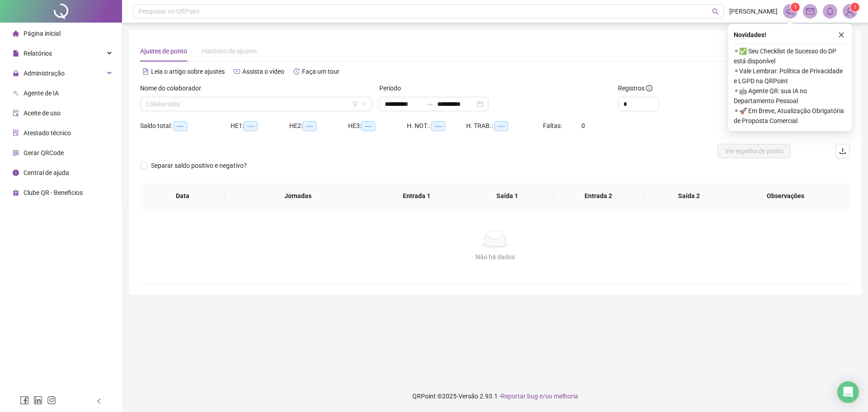 Image resolution: width=868 pixels, height=412 pixels. What do you see at coordinates (16, 192) in the screenshot?
I see `span: gift` at bounding box center [16, 192].